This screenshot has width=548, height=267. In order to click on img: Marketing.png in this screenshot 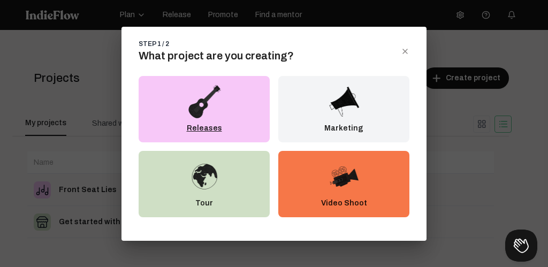, I will do `click(344, 102)`.